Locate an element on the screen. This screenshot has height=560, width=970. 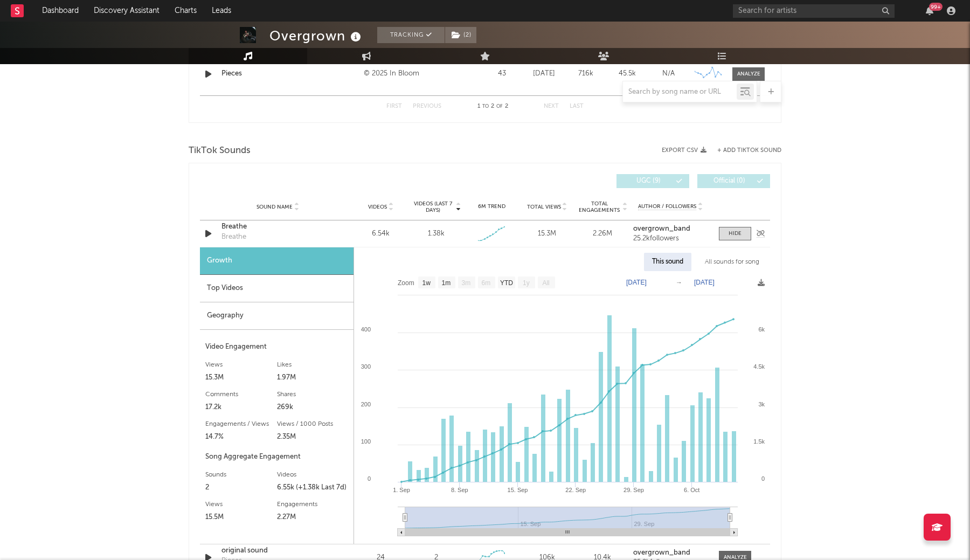
div: 17.2k is located at coordinates (241, 407).